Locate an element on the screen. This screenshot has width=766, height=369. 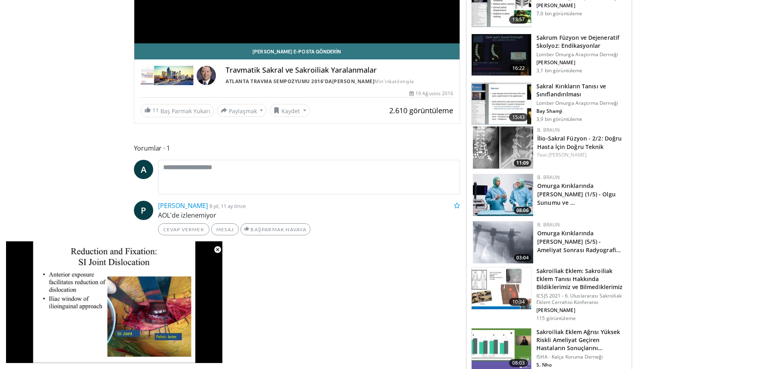
button: Kaydet is located at coordinates (290, 111).